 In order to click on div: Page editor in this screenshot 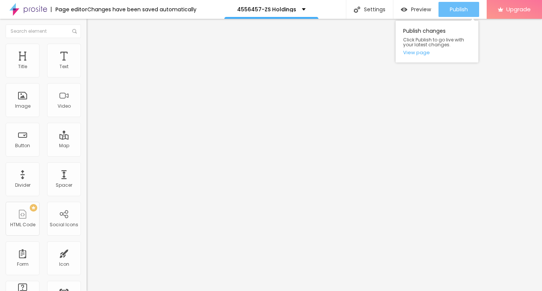, I will do `click(69, 9)`.